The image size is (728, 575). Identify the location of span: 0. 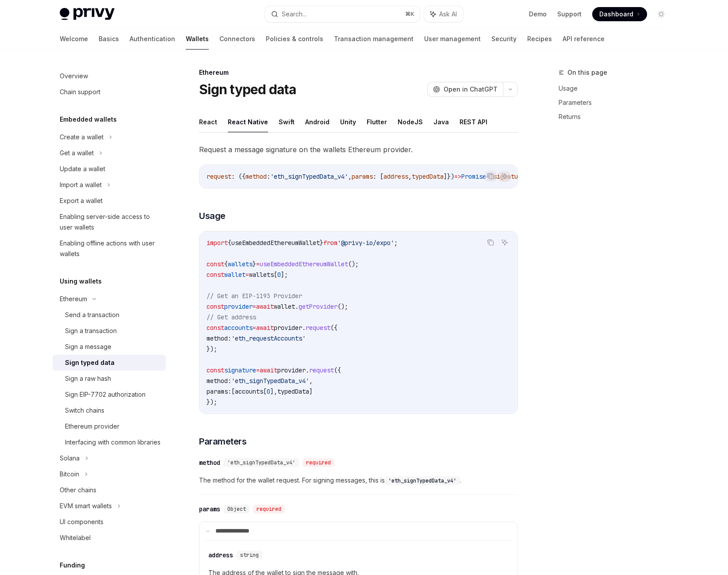
(279, 275).